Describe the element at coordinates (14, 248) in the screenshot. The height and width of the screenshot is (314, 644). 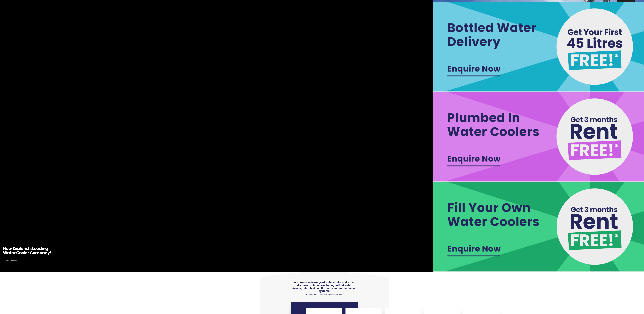
I see `span: Z` at that location.